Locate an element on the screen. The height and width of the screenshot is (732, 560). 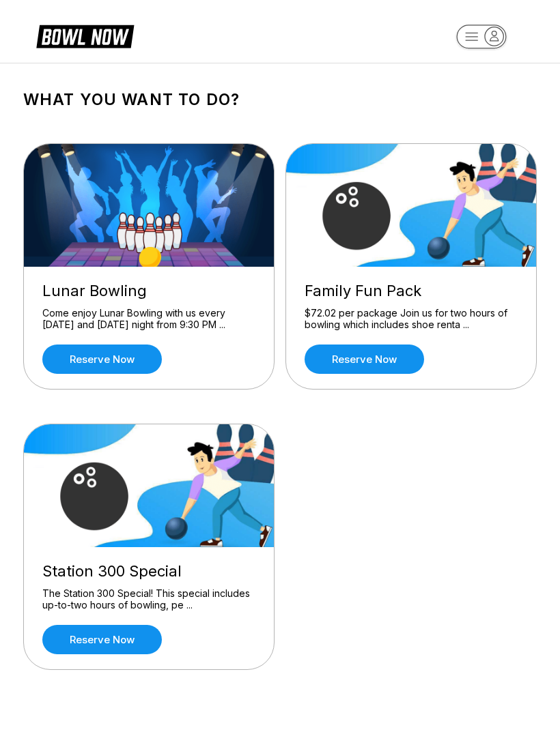
img: Family Fun Pack is located at coordinates (412, 205).